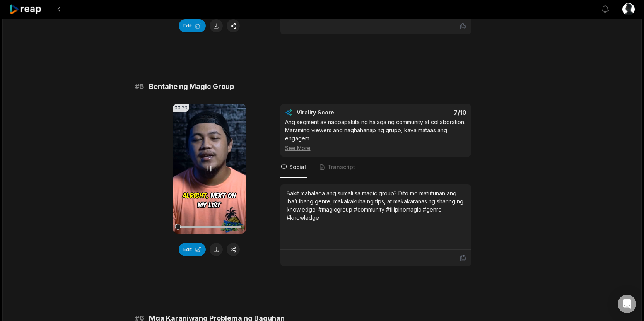  What do you see at coordinates (375, 168) in the screenshot?
I see `nav: Tabs` at bounding box center [375, 168].